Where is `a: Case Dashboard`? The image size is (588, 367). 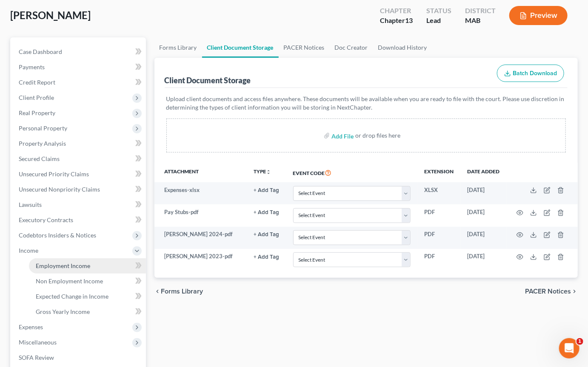
a: Case Dashboard is located at coordinates (79, 52).